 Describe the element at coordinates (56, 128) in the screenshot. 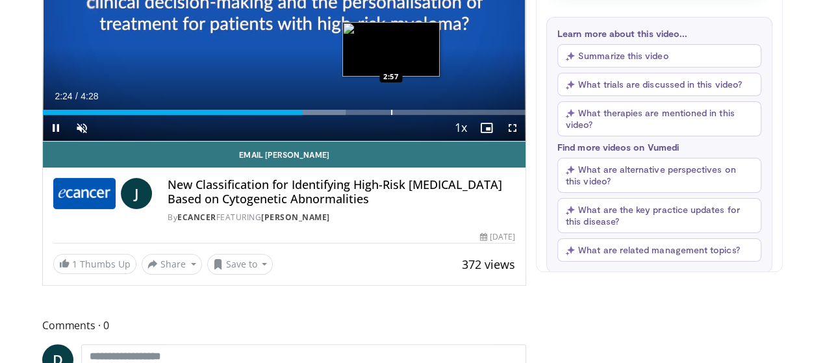

I see `button: Pause` at that location.